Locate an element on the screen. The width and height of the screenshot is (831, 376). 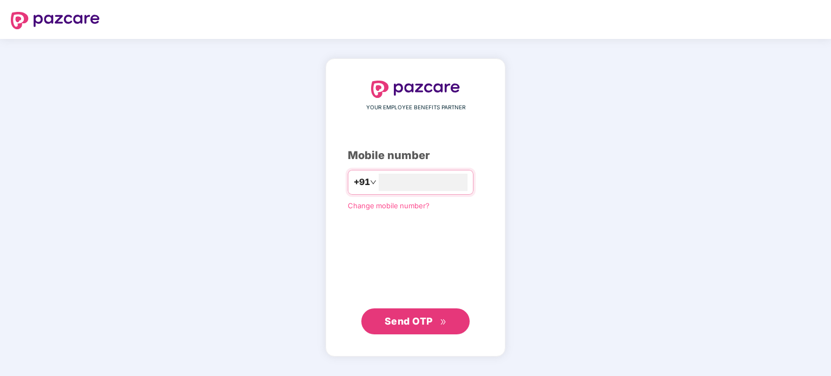
span: +91 is located at coordinates (362, 182).